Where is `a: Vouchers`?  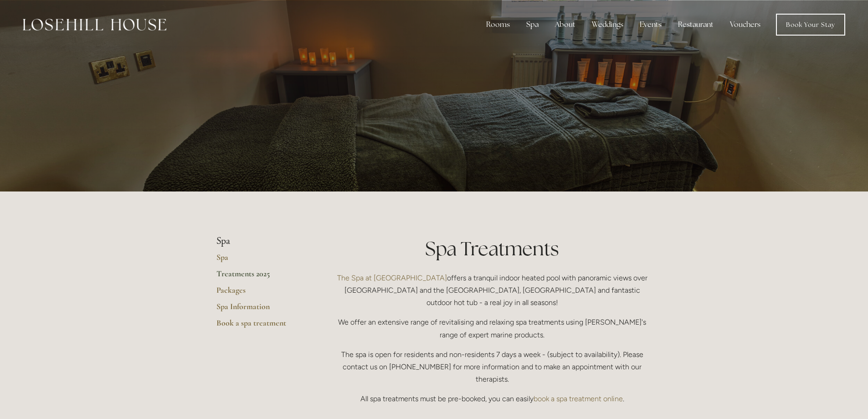
a: Vouchers is located at coordinates (745, 24).